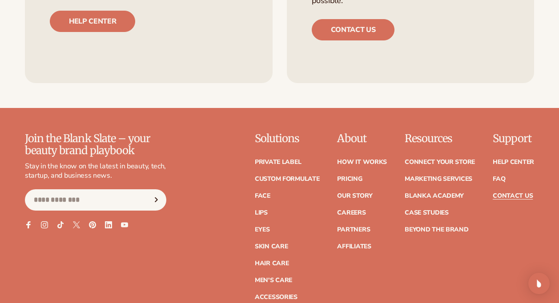 This screenshot has width=559, height=303. Describe the element at coordinates (362, 139) in the screenshot. I see `p: About` at that location.